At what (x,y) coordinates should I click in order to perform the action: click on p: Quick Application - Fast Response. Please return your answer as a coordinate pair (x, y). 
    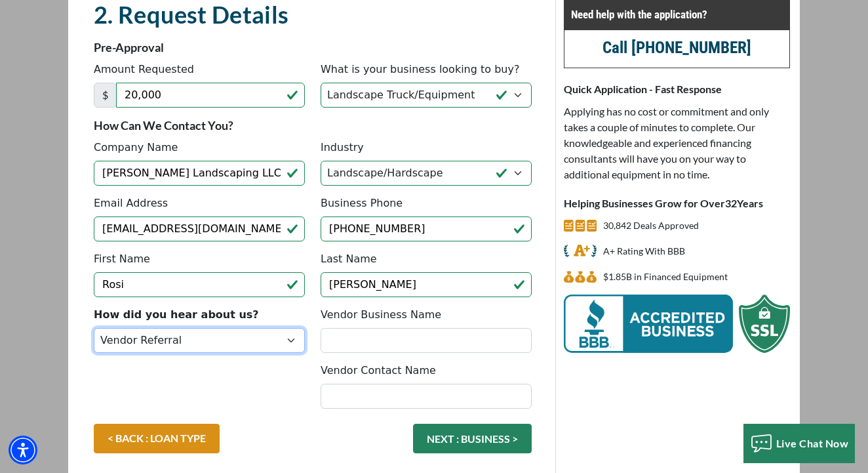
    Looking at the image, I should click on (677, 89).